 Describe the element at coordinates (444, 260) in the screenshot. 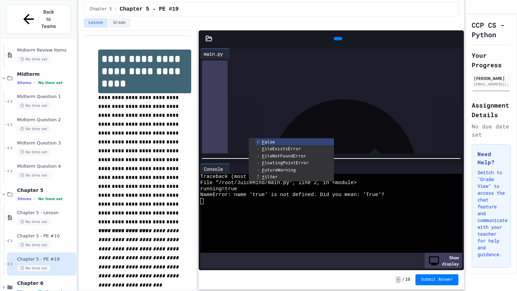

I see `div: Show display` at that location.